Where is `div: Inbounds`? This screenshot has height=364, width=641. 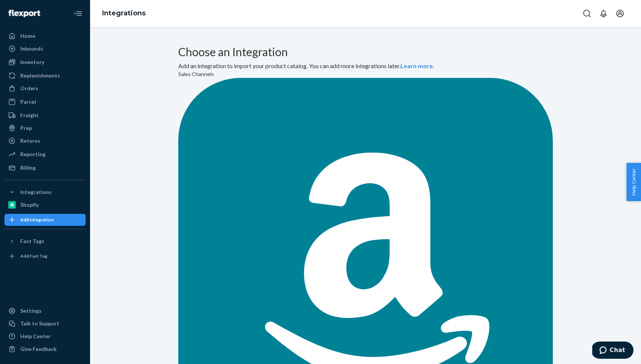
div: Inbounds is located at coordinates (31, 49).